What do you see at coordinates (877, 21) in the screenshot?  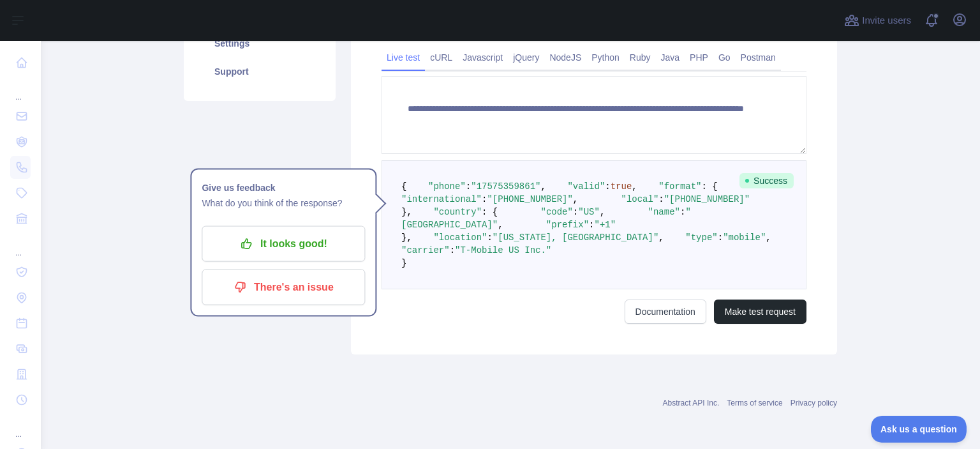 I see `button: Invite users` at bounding box center [877, 21].